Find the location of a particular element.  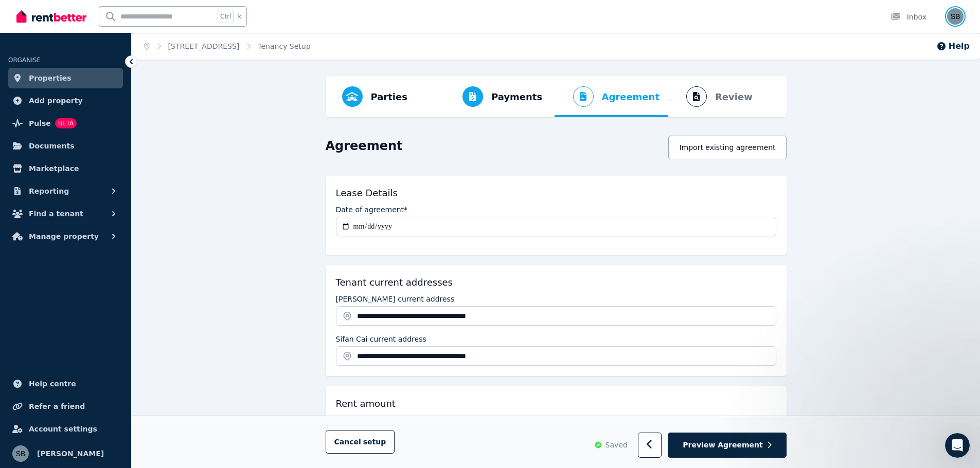

span: Refer a friend is located at coordinates (57, 407).